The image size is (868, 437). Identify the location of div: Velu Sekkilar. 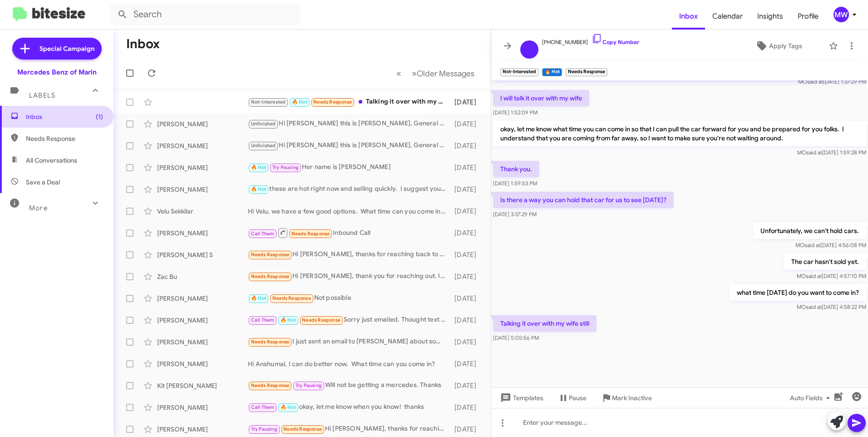
(202, 212).